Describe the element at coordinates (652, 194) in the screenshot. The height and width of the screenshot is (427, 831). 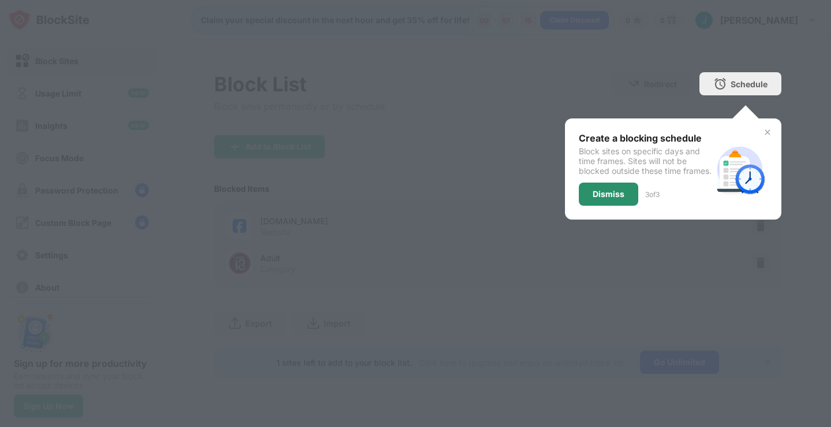
I see `div: 3 of 3` at that location.